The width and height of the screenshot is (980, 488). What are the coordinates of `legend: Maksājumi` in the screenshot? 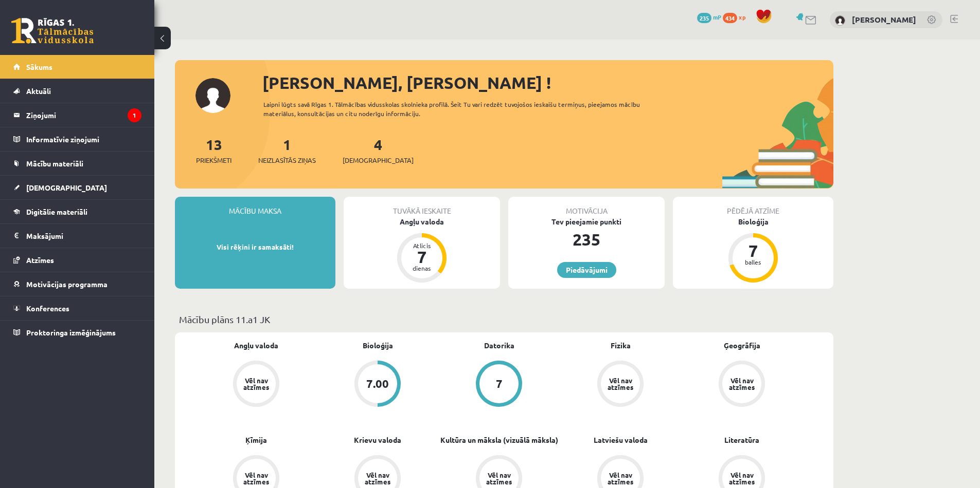 It's located at (84, 236).